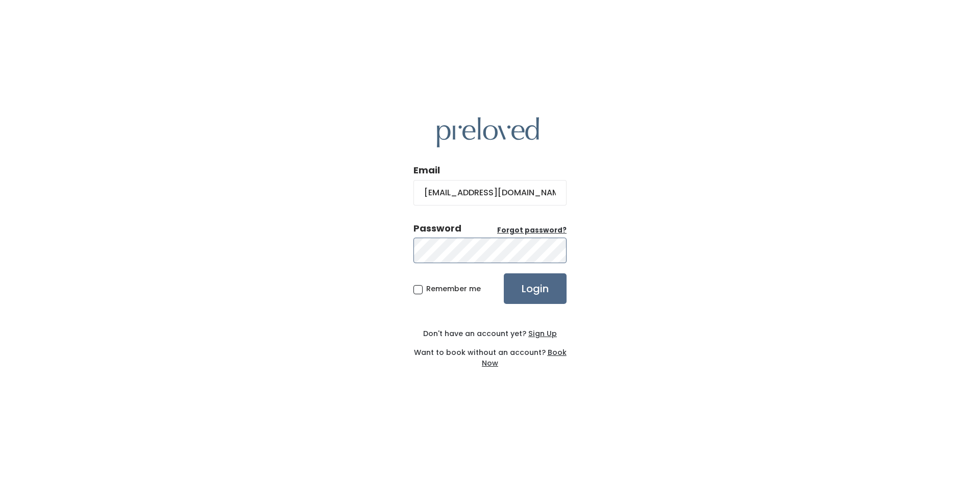 The image size is (980, 486). What do you see at coordinates (542, 333) in the screenshot?
I see `a: Sign Up` at bounding box center [542, 333].